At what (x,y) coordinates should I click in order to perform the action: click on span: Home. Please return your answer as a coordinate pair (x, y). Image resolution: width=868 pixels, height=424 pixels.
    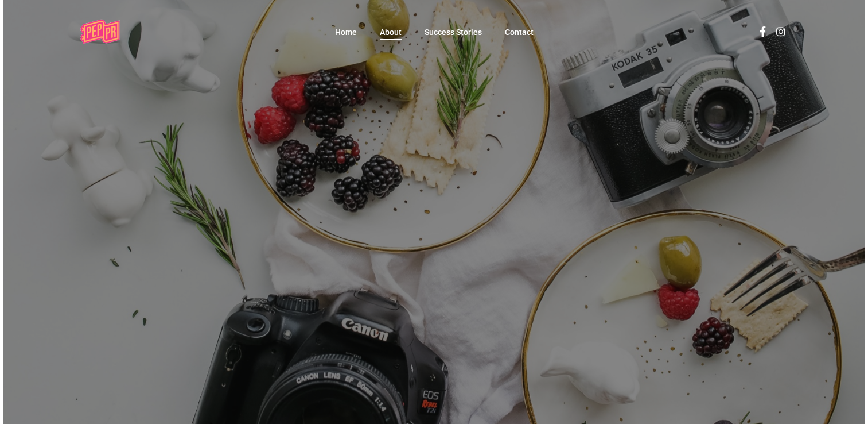
    Looking at the image, I should click on (346, 32).